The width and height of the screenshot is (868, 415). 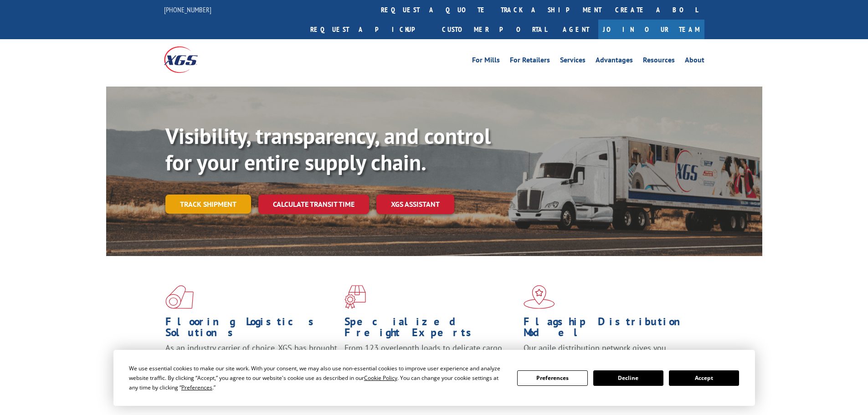 I want to click on img: xgs-icon-flagship-distribution-model-red, so click(x=539, y=297).